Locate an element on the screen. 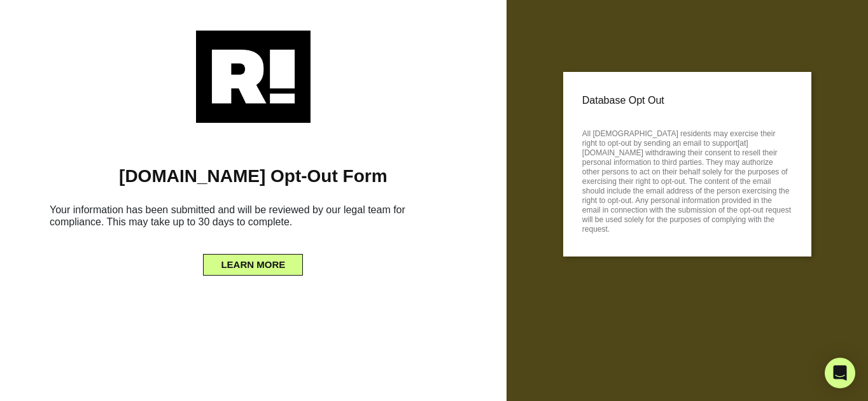 The height and width of the screenshot is (401, 868). button: LEARN MORE is located at coordinates (253, 265).